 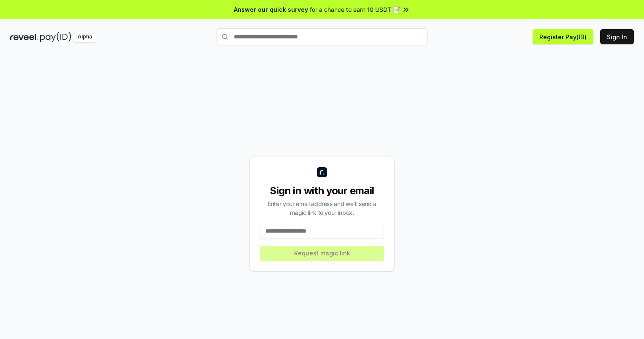 I want to click on div: Enter your email address and we’ll send a magic link to your inbox., so click(x=322, y=208).